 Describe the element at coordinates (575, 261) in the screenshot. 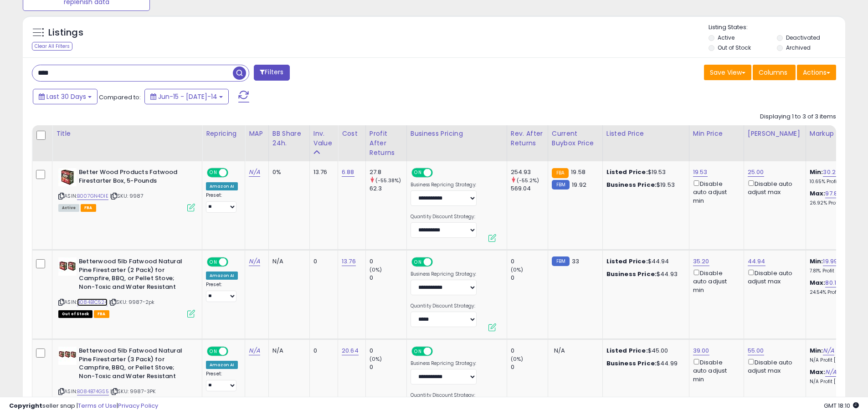

I see `span: 33` at that location.